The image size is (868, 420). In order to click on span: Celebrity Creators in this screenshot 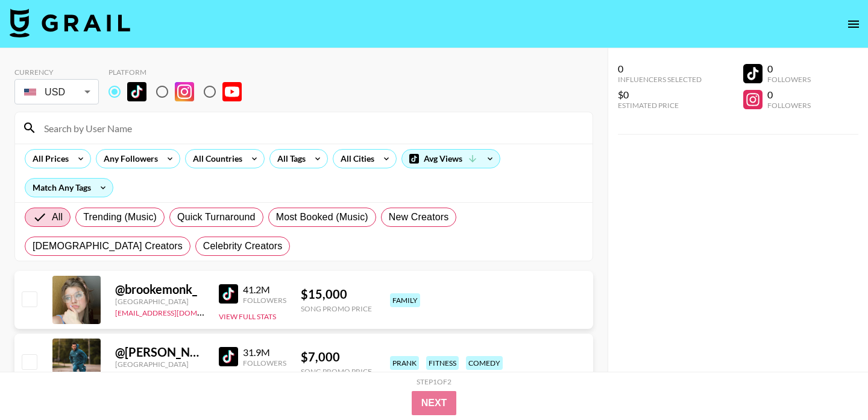, I will do `click(243, 246)`.